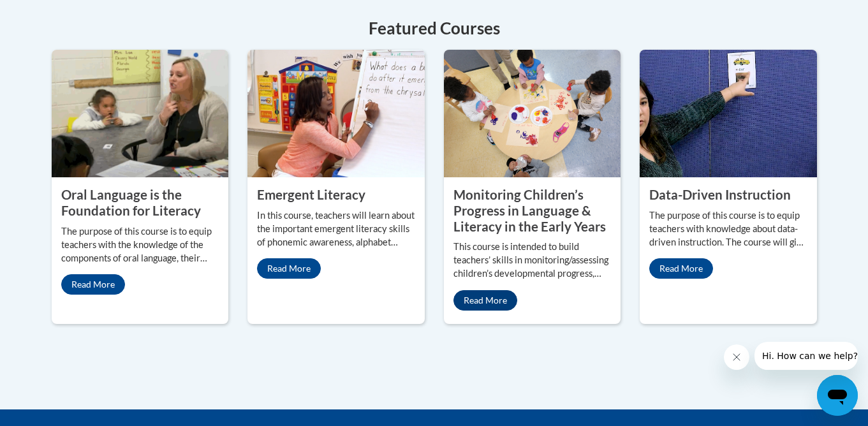 The width and height of the screenshot is (868, 426). What do you see at coordinates (729, 229) in the screenshot?
I see `p: The purpose of this course is to equip teachers with knowledge about data-driven instruction. The...` at bounding box center [729, 229].